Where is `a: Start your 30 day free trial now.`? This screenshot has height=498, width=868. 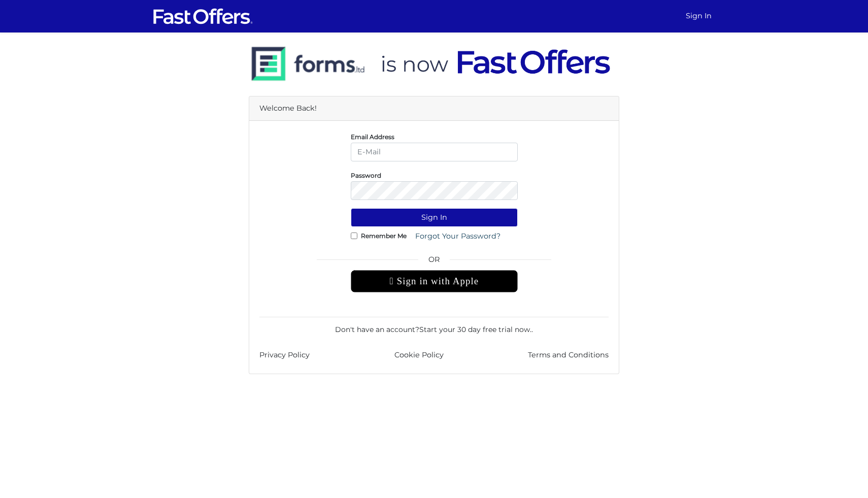
a: Start your 30 day free trial now. is located at coordinates (475, 330).